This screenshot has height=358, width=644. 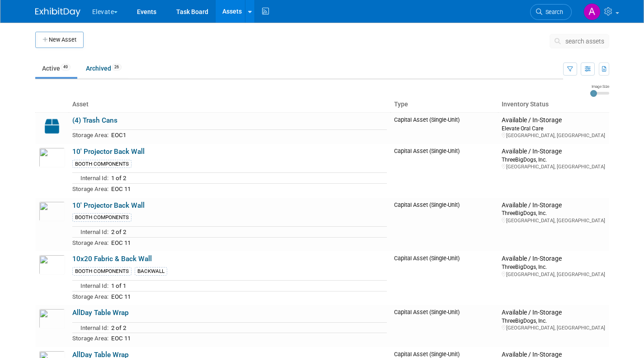 I want to click on td: EOC1, so click(x=248, y=135).